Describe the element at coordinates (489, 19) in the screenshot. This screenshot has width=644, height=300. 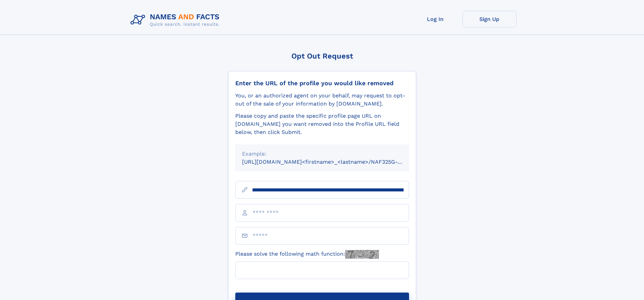
I see `a: Sign Up` at that location.